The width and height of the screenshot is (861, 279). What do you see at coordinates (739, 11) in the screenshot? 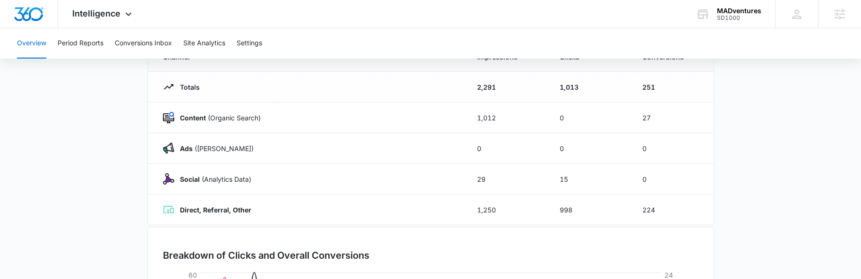
I see `div: account name` at bounding box center [739, 11].